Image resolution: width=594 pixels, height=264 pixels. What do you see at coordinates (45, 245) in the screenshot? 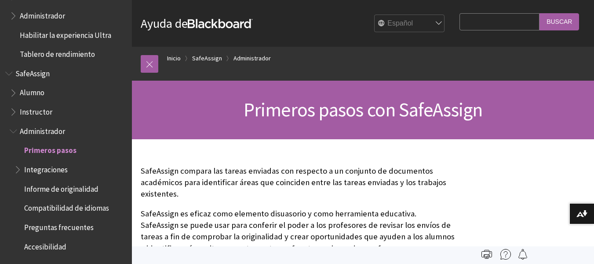
I see `span: Accesibilidad` at bounding box center [45, 245].